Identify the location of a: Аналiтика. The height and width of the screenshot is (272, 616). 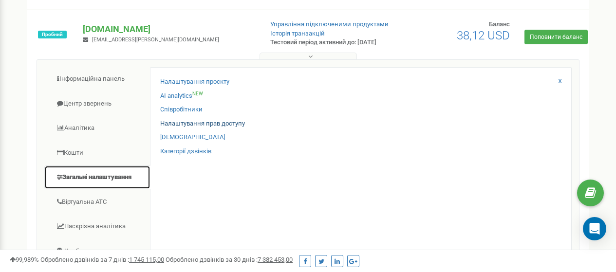
(97, 128).